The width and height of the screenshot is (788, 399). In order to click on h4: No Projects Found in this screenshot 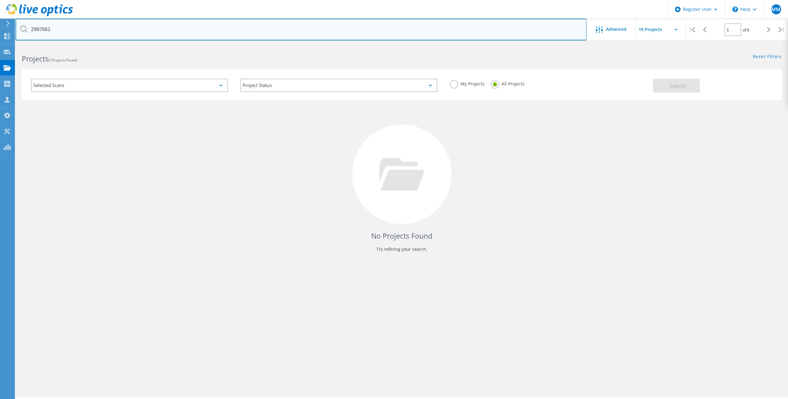, I will do `click(402, 236)`.